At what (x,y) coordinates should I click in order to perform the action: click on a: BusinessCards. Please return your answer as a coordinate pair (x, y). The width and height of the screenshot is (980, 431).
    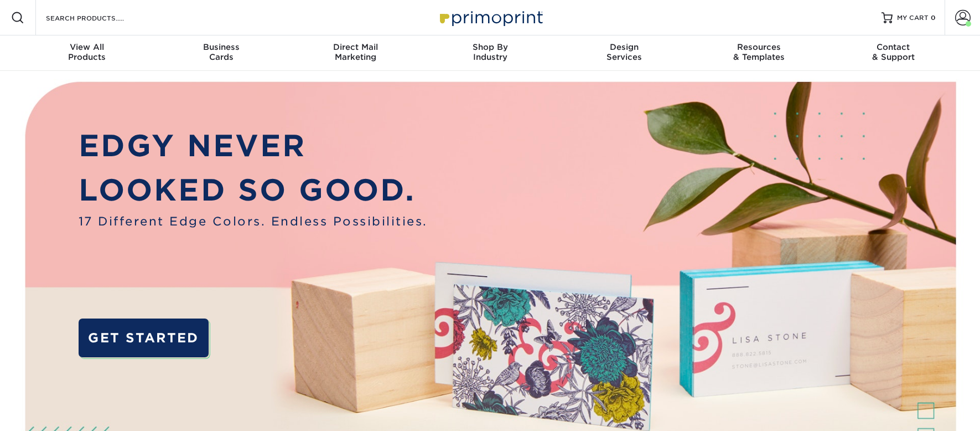
    Looking at the image, I should click on (221, 53).